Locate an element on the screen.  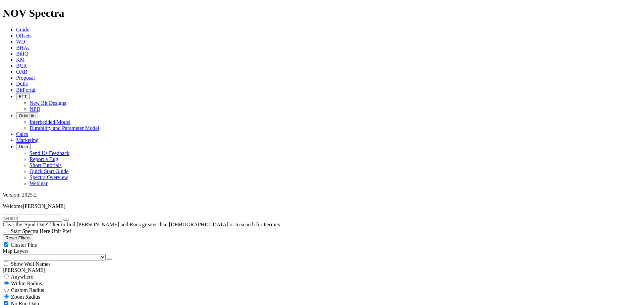
button: OrbitLite is located at coordinates (27, 115).